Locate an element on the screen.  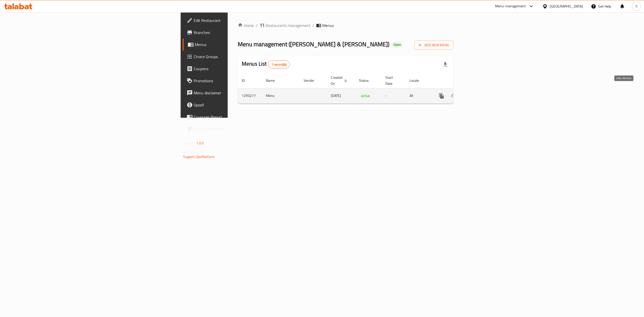
div: Total records count is located at coordinates (279, 65).